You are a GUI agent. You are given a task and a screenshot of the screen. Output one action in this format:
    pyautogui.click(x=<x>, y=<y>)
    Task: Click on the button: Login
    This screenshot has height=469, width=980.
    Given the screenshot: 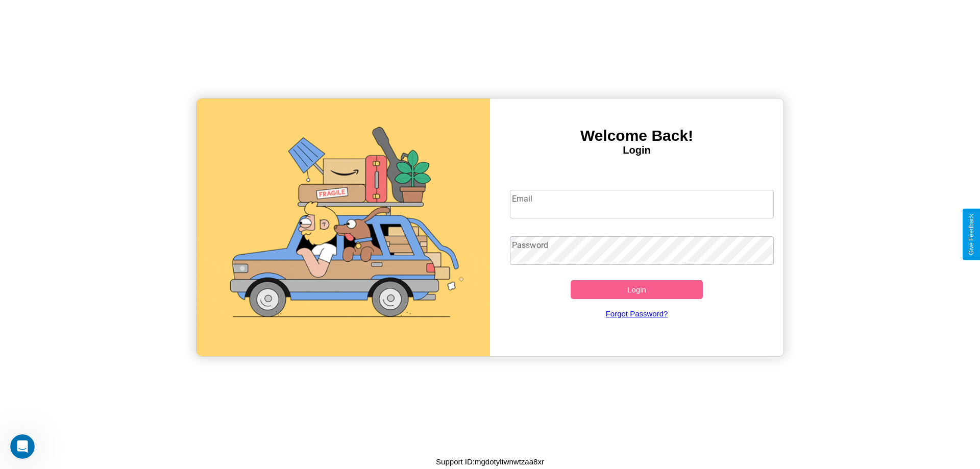 What is the action you would take?
    pyautogui.click(x=636, y=289)
    